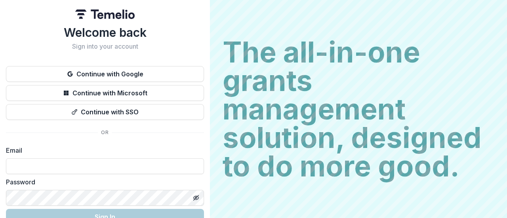 The image size is (507, 218). I want to click on h1: Welcome back, so click(105, 32).